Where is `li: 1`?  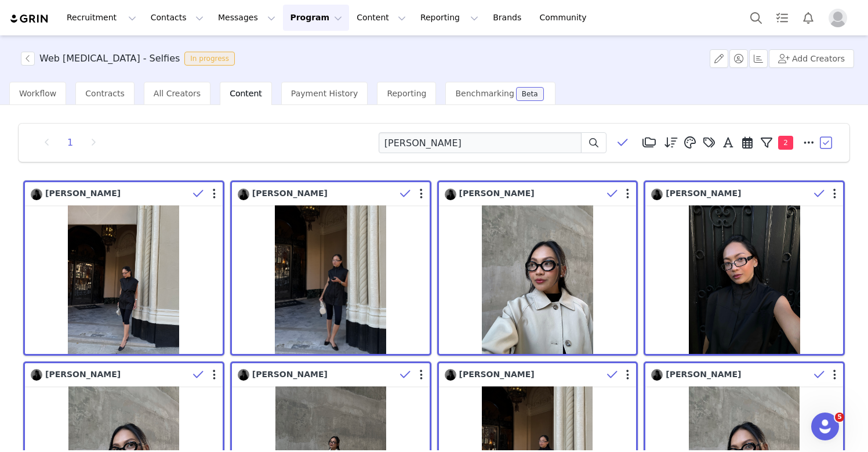
li: 1 is located at coordinates (70, 142).